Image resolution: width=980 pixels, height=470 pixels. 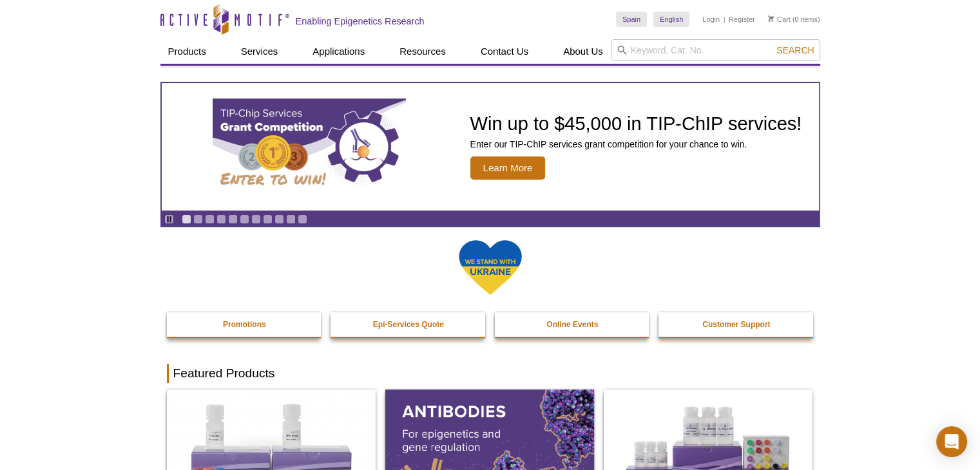 I want to click on a: Spain, so click(x=632, y=19).